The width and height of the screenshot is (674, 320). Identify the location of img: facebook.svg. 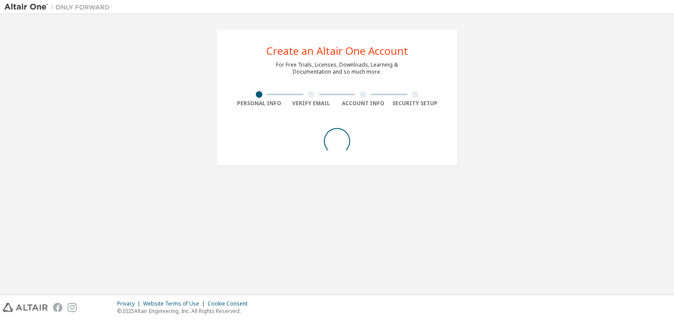
(57, 307).